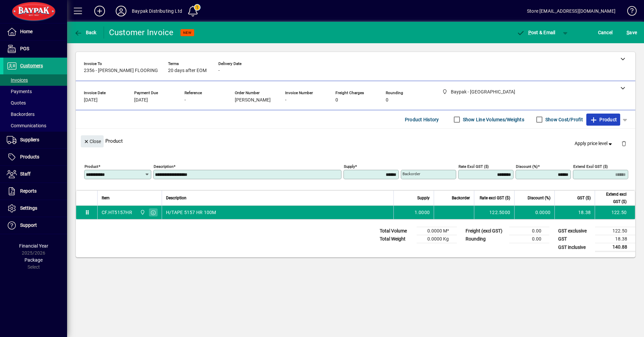  Describe the element at coordinates (605, 33) in the screenshot. I see `span: Cancel` at that location.